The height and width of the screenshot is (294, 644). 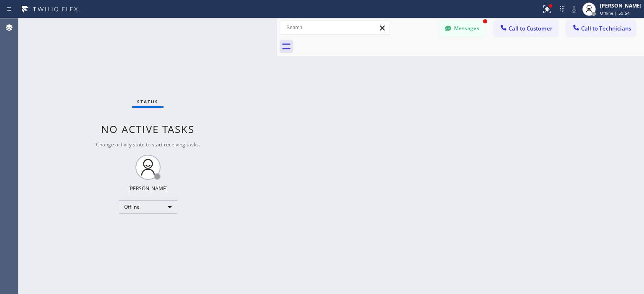 What do you see at coordinates (148, 102) in the screenshot?
I see `span: Status` at bounding box center [148, 102].